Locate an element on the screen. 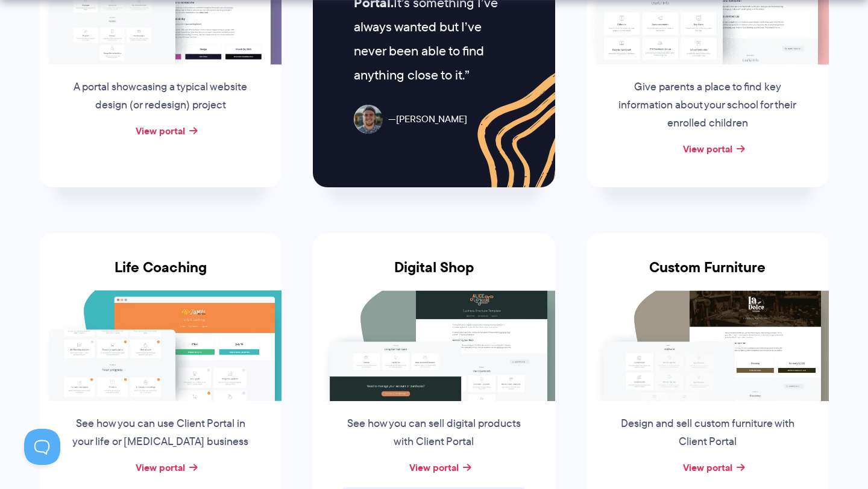  h3: Digital Shop is located at coordinates (434, 275).